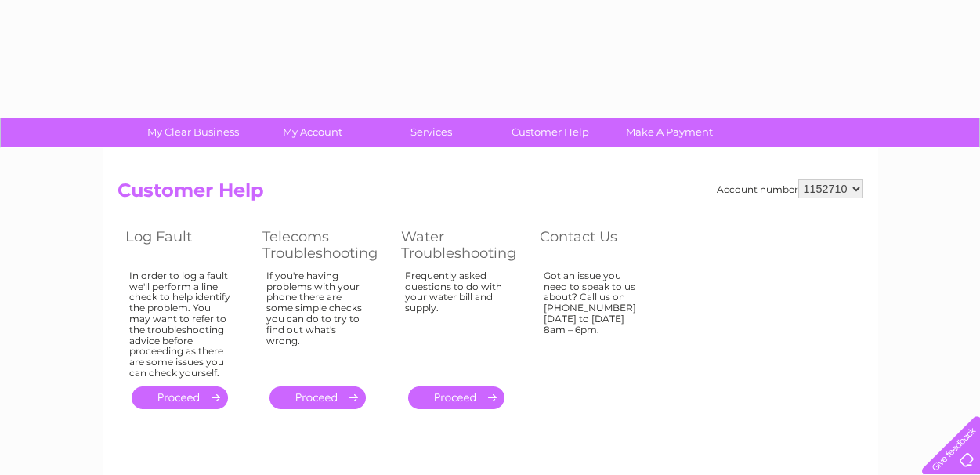 The image size is (980, 475). What do you see at coordinates (318, 321) in the screenshot?
I see `div: If you're having problems with your phone there are some simple checks you can do to try to find ...` at bounding box center [318, 321].